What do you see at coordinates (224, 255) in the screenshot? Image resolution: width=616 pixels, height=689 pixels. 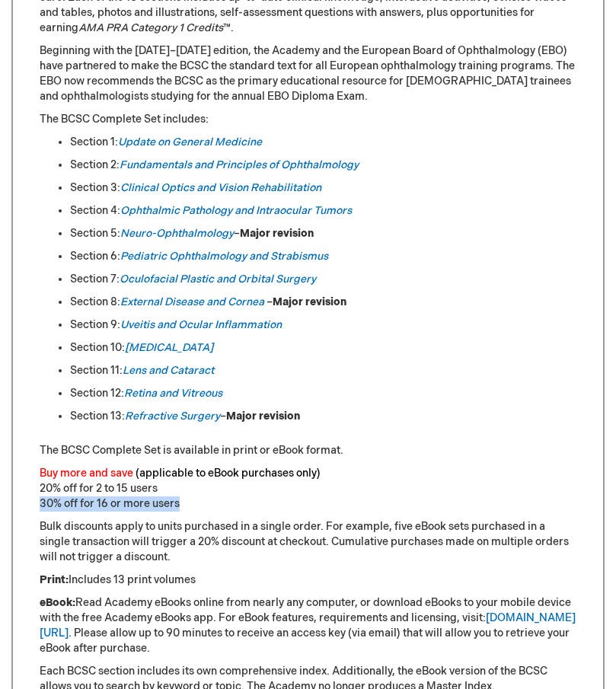 I see `a: Pediatric Ophthalmology and Strabismus` at bounding box center [224, 255].